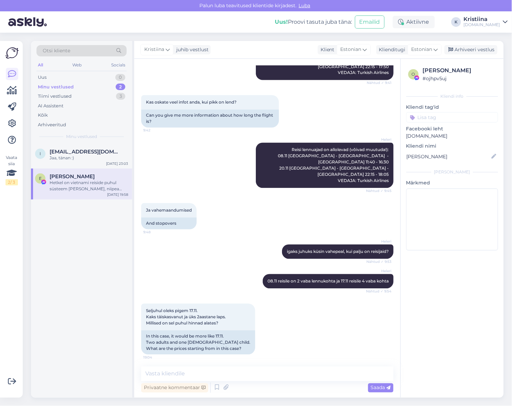 This screenshot has width=512, height=406. What do you see at coordinates (328, 281) in the screenshot?
I see `span: 08.11 reisile on 2 vaba lennukohta ja 17.11 reisile 4 vaba kohta` at bounding box center [328, 281].